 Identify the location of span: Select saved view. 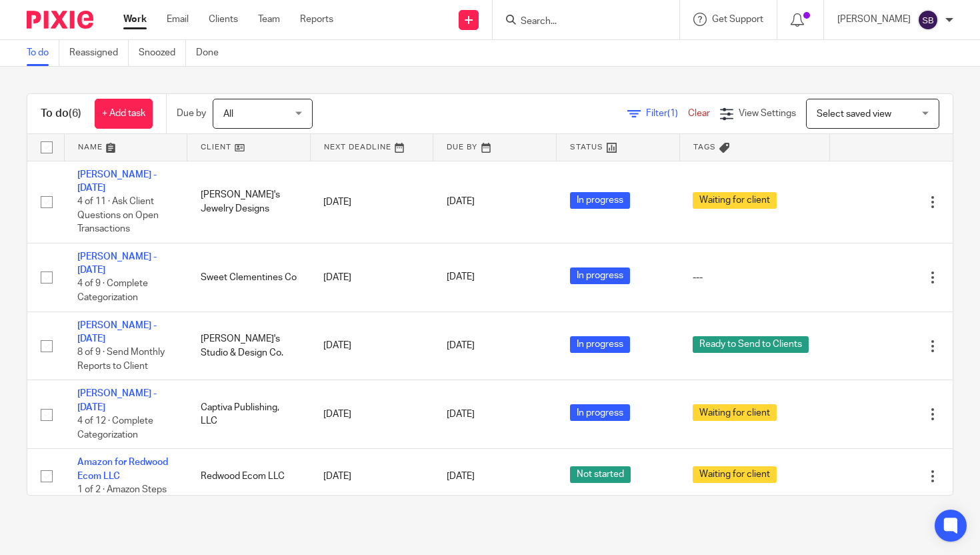
(854, 114).